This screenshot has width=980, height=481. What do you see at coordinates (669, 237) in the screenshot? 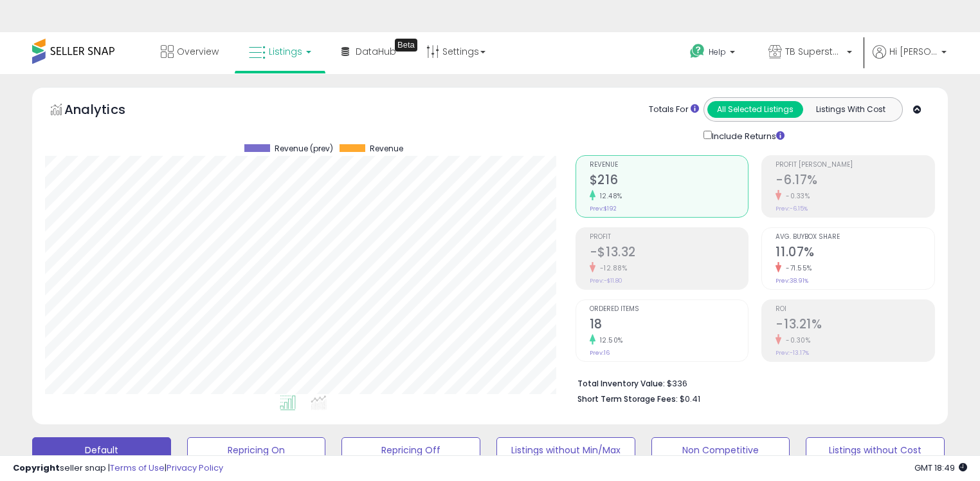
I see `span: Profit` at bounding box center [669, 237].